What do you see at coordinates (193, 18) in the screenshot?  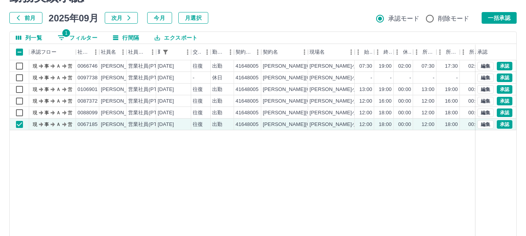 I see `button: 月選択` at bounding box center [193, 18].